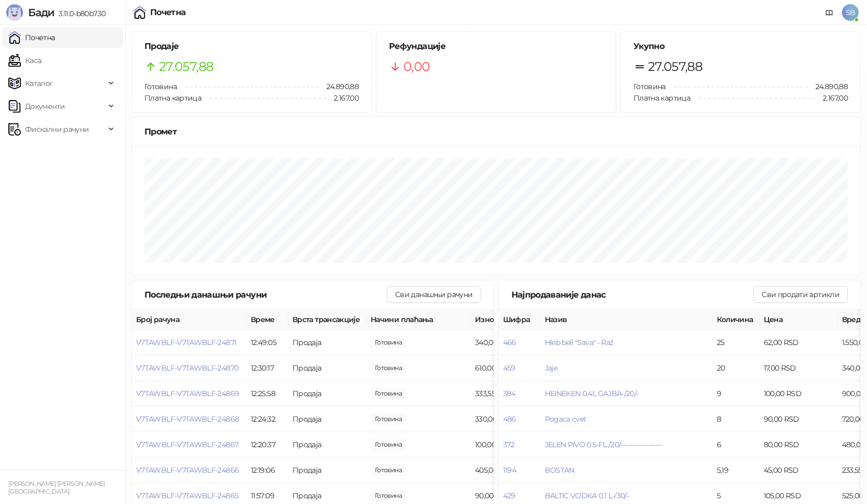  Describe the element at coordinates (188, 393) in the screenshot. I see `span: V7TAWBLF-V7TAWBLF-24869` at that location.